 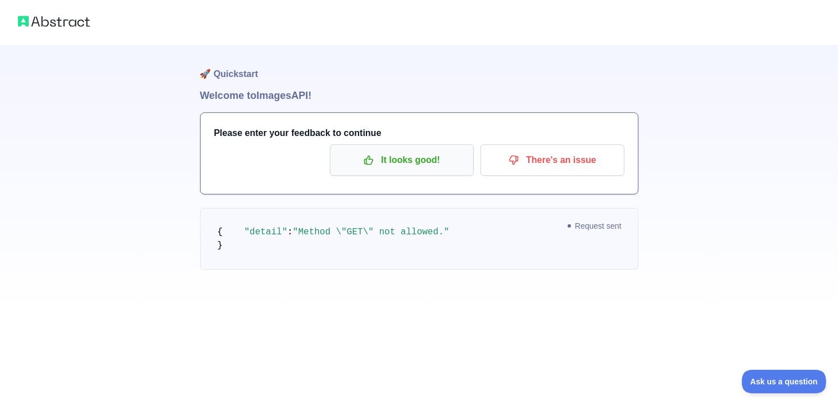 What do you see at coordinates (54, 21) in the screenshot?
I see `img: Abstract logo` at bounding box center [54, 21].